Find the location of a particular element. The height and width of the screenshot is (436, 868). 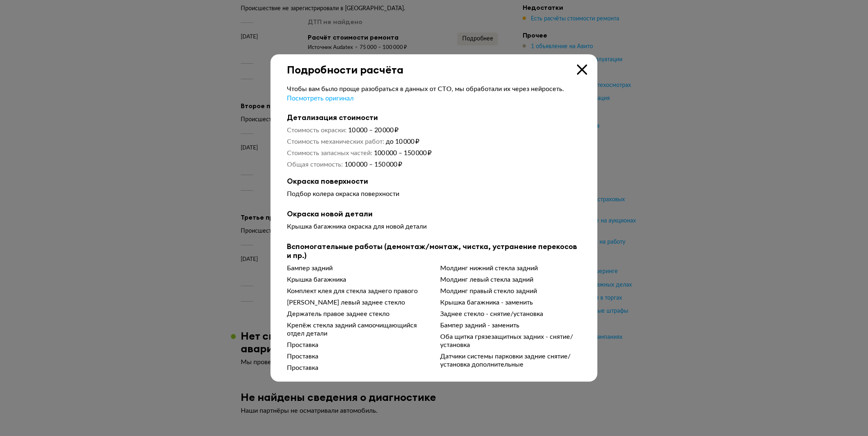

div: Бампер задний is located at coordinates (357, 268).